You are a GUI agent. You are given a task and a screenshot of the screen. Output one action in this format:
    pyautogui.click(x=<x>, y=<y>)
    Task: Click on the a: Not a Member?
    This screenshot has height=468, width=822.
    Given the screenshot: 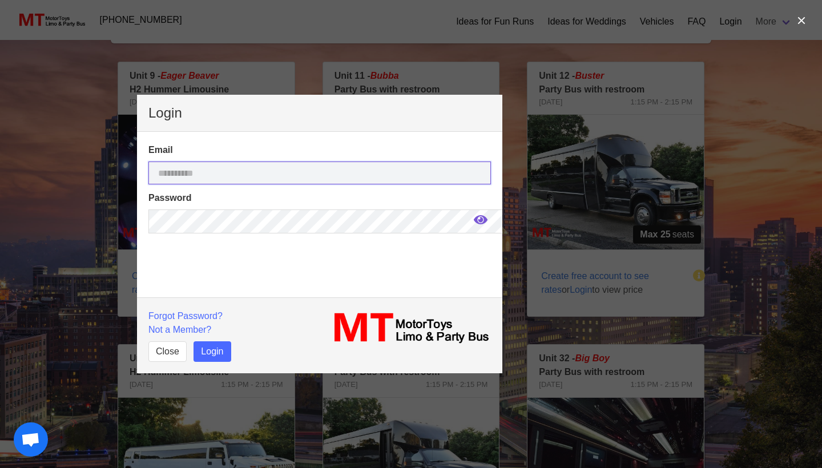 What is the action you would take?
    pyautogui.click(x=180, y=329)
    